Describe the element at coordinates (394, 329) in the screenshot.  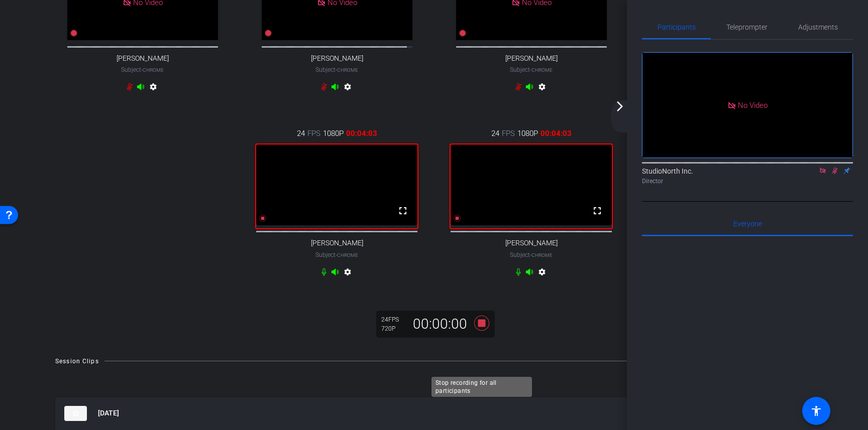
I see `div: 720P` at that location.